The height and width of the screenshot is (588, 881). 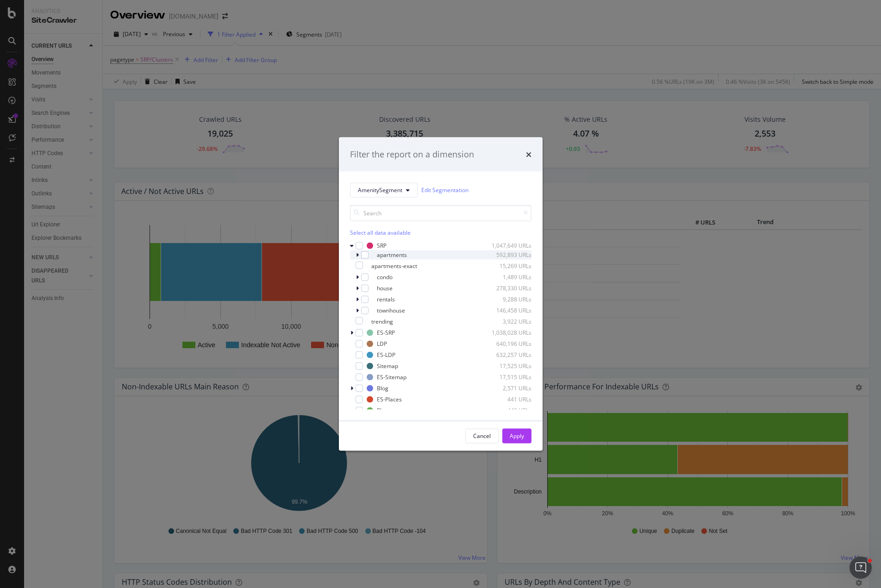 What do you see at coordinates (391, 255) in the screenshot?
I see `div: apartments` at bounding box center [391, 255].